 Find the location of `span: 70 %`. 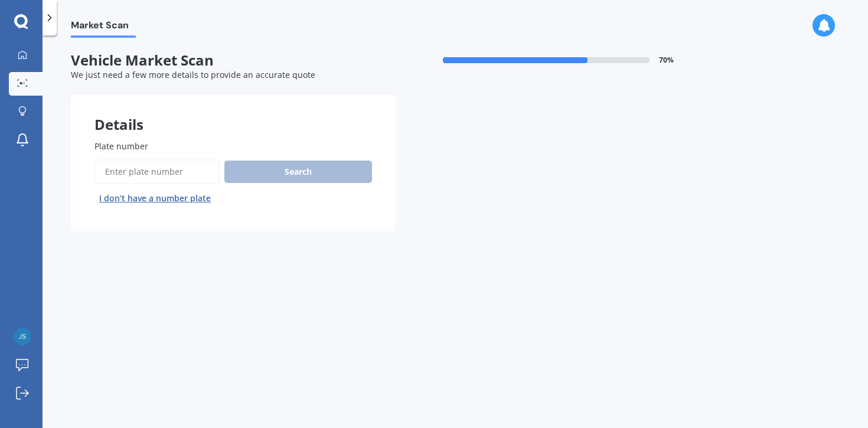

span: 70 % is located at coordinates (666, 60).